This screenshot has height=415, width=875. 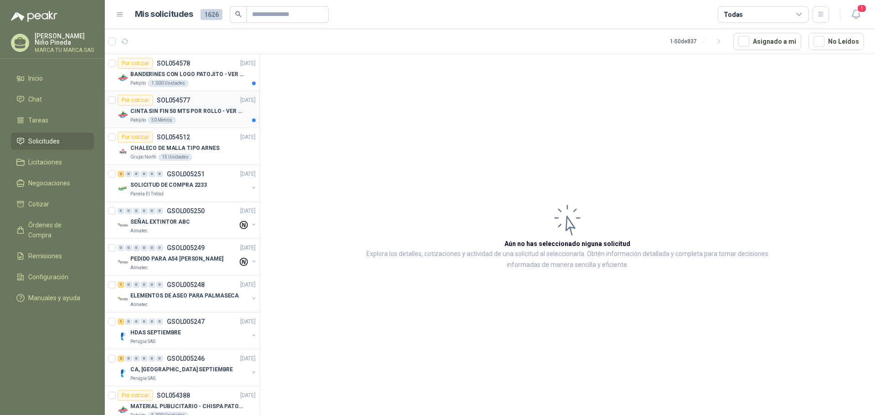 I want to click on button: 1, so click(x=856, y=15).